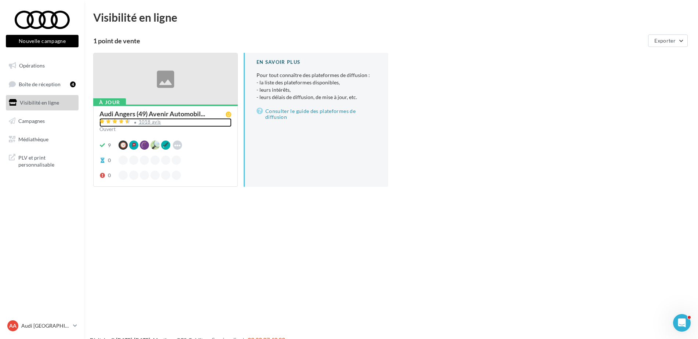 The height and width of the screenshot is (339, 698). What do you see at coordinates (33, 139) in the screenshot?
I see `span: Médiathèque` at bounding box center [33, 139].